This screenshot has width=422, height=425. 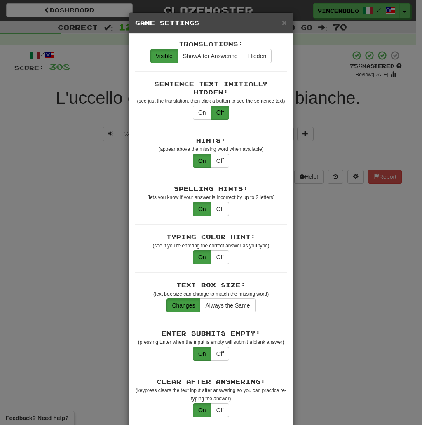 I want to click on div: Translations:, so click(x=211, y=44).